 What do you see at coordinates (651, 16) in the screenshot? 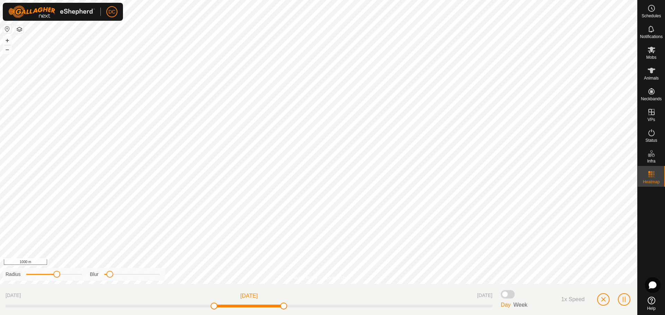
I see `span: Schedules` at bounding box center [651, 16].